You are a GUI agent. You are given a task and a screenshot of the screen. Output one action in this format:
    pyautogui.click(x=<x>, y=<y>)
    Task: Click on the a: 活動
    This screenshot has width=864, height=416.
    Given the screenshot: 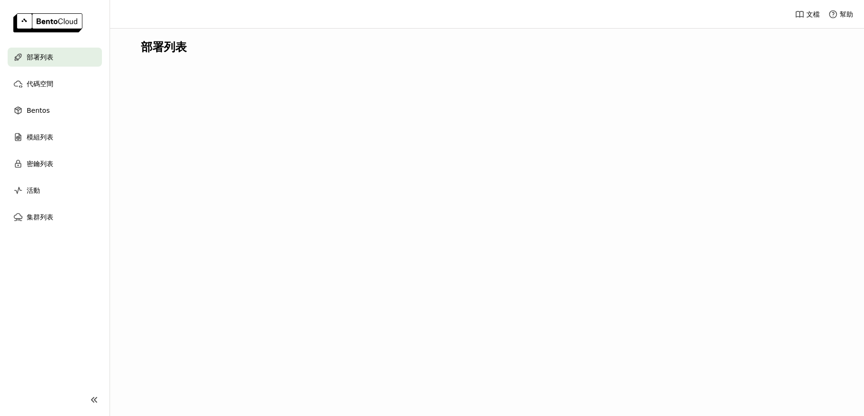 What is the action you would take?
    pyautogui.click(x=55, y=191)
    